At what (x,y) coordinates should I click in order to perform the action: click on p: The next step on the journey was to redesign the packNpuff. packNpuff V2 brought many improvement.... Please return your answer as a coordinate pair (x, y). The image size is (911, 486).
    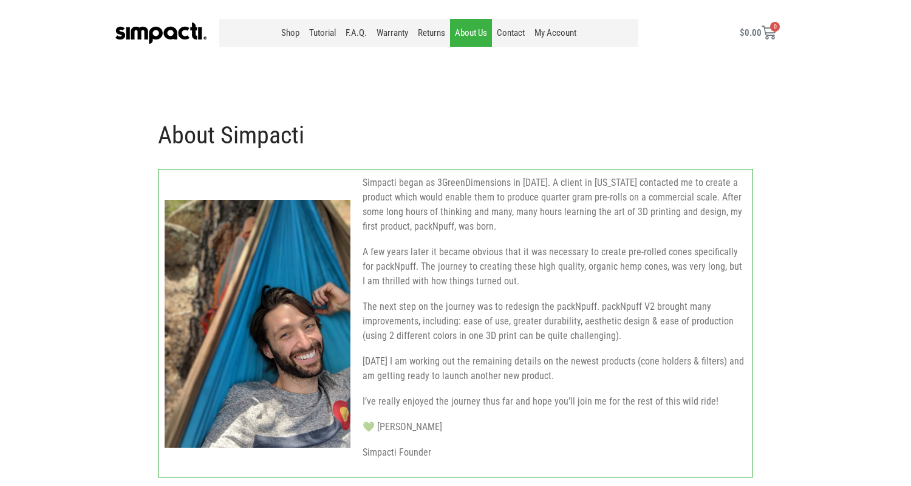
    Looking at the image, I should click on (555, 321).